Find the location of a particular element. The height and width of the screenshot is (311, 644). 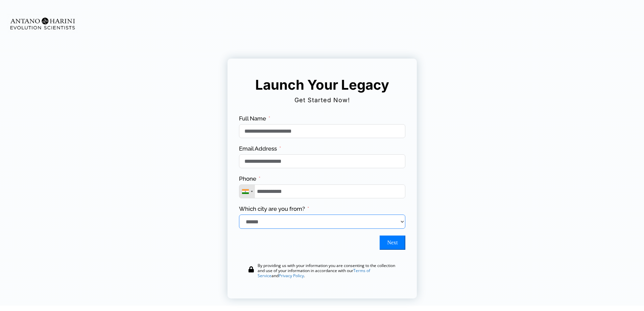

label: Full Name is located at coordinates (255, 118).